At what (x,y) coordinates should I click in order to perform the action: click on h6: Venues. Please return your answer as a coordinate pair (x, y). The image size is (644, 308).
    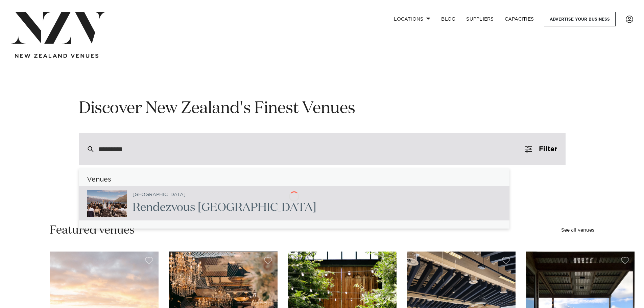
    Looking at the image, I should click on (294, 180).